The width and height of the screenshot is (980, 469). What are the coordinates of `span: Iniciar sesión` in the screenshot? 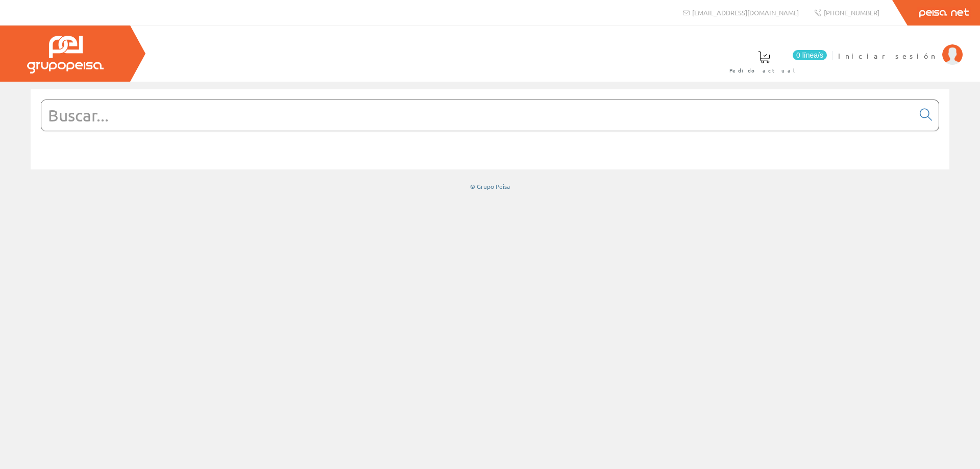 It's located at (888, 56).